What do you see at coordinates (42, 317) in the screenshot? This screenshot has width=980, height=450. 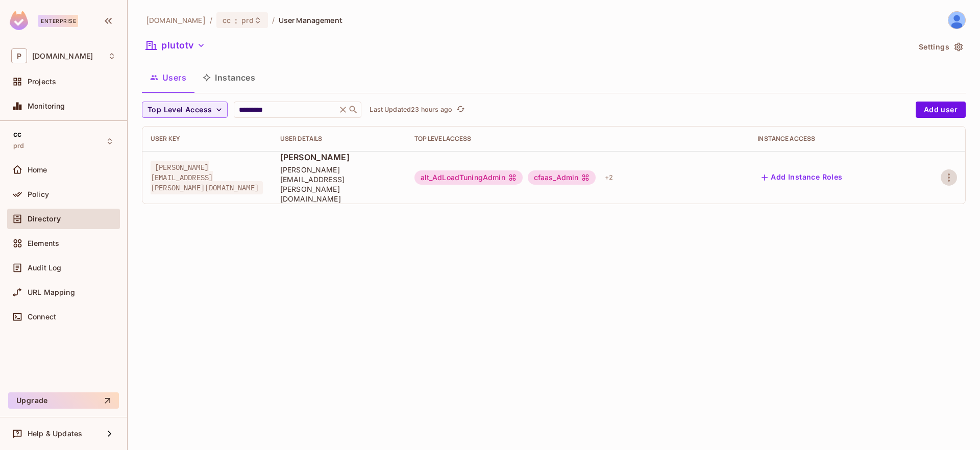 I see `span: Connect` at bounding box center [42, 317].